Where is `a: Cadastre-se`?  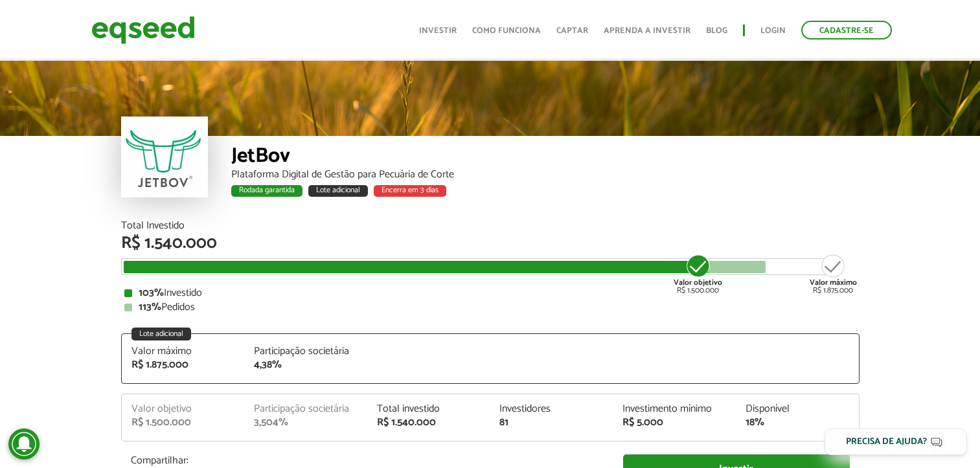 a: Cadastre-se is located at coordinates (846, 30).